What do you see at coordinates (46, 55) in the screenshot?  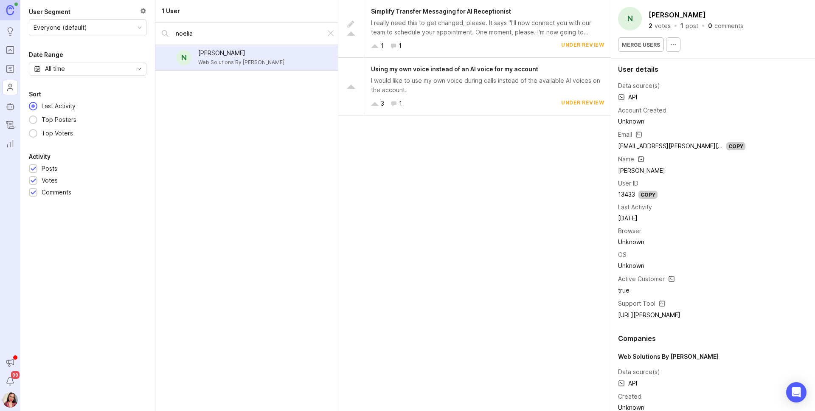 I see `div: Date Range` at bounding box center [46, 55].